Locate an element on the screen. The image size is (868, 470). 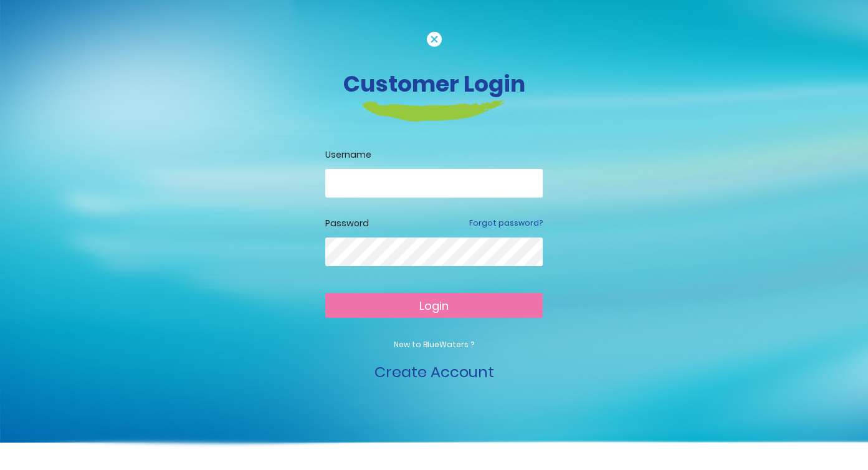
button: Login is located at coordinates (434, 306).